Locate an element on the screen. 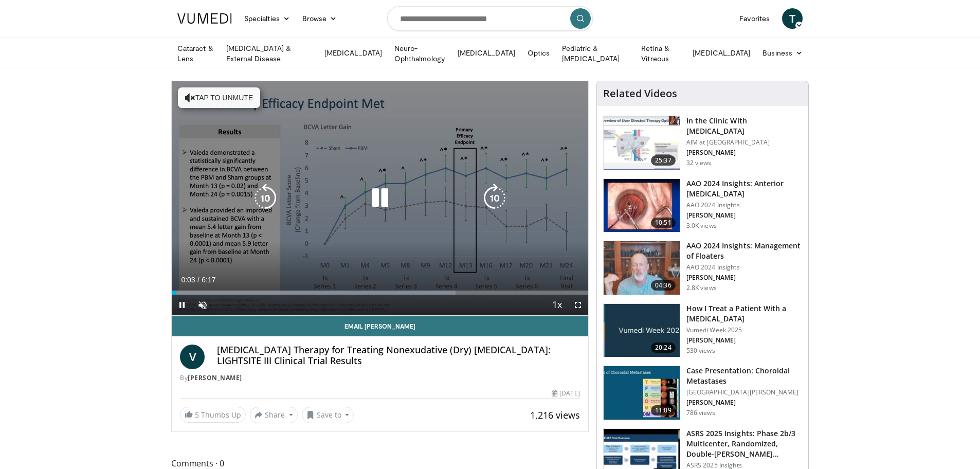 This screenshot has width=980, height=469. a: Browse is located at coordinates (320, 19).